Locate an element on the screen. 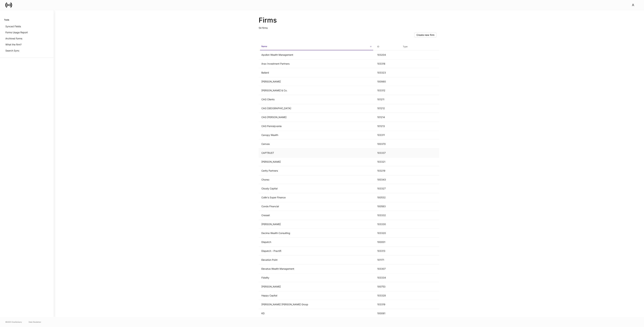  td: Decima Wealth Consulting is located at coordinates (317, 233).